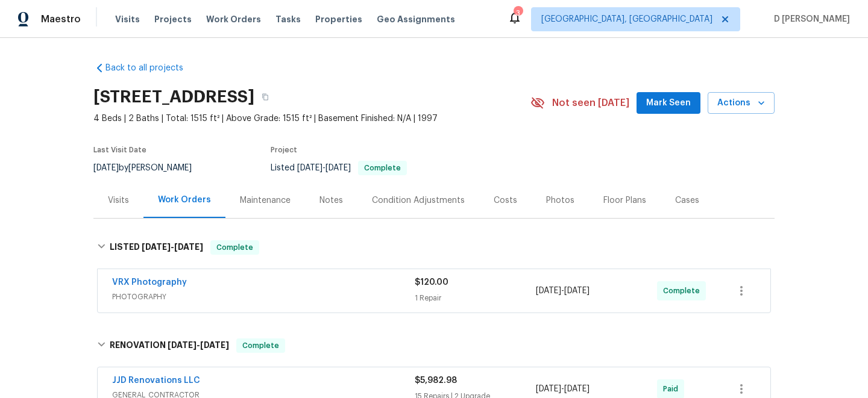 The width and height of the screenshot is (868, 398). What do you see at coordinates (233, 19) in the screenshot?
I see `span: Work Orders` at bounding box center [233, 19].